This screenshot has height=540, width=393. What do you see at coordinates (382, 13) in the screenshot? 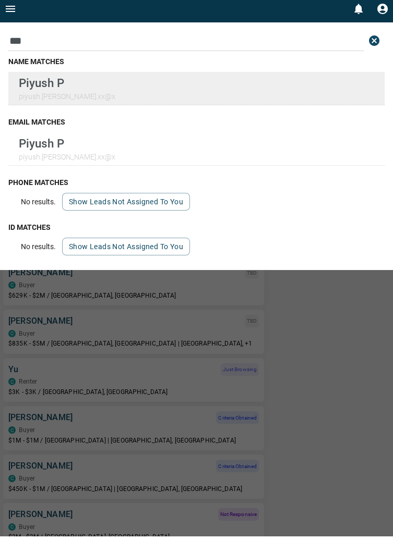
I see `button: Profile` at bounding box center [382, 13].